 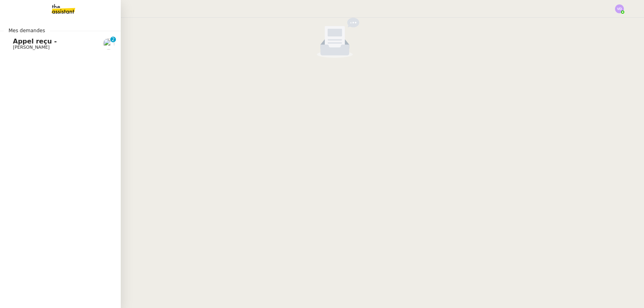 I want to click on span: Mes demandes, so click(x=27, y=31).